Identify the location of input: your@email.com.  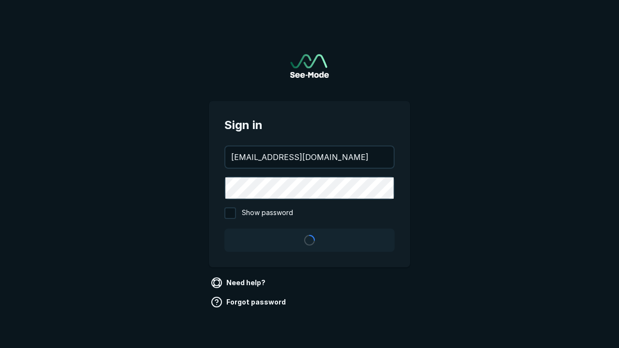
(310, 157).